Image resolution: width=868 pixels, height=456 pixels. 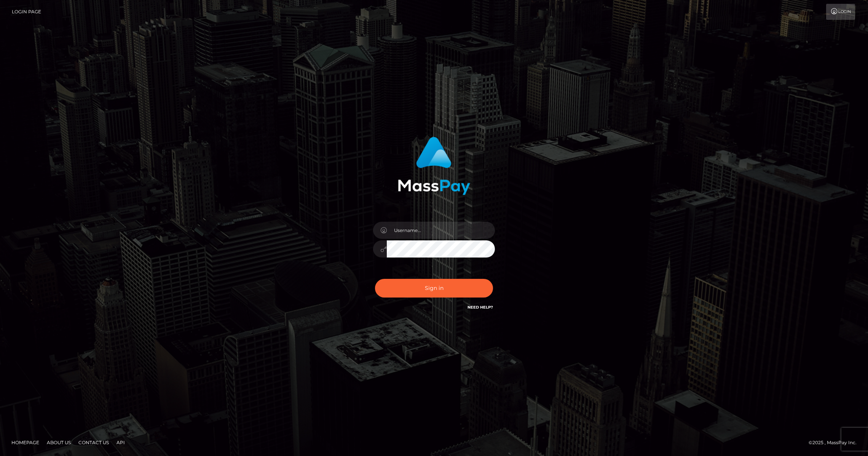 I want to click on div: © 2025 , MassPay Inc., so click(x=835, y=442).